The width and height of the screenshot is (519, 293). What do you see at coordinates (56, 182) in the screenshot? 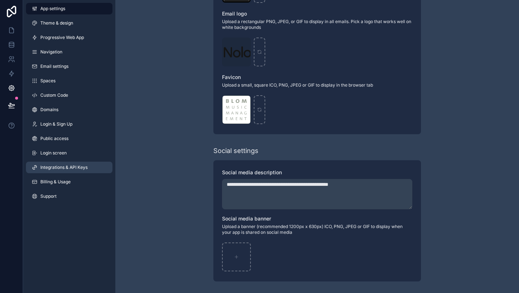
I see `span: Billing & Usage` at bounding box center [56, 182].